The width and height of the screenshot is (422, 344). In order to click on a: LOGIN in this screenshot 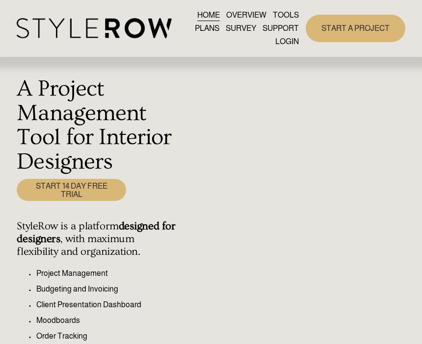, I will do `click(287, 42)`.